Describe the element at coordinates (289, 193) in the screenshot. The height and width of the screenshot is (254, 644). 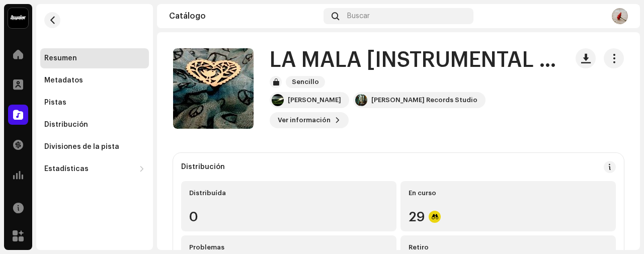
I see `div: Distribuída` at that location.